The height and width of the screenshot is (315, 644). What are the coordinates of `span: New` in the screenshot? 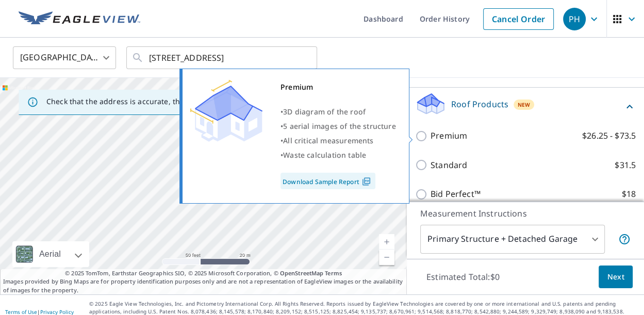 It's located at (524, 105).